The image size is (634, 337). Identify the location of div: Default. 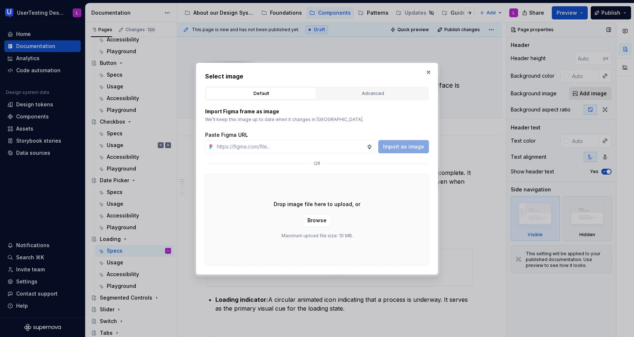
(261, 94).